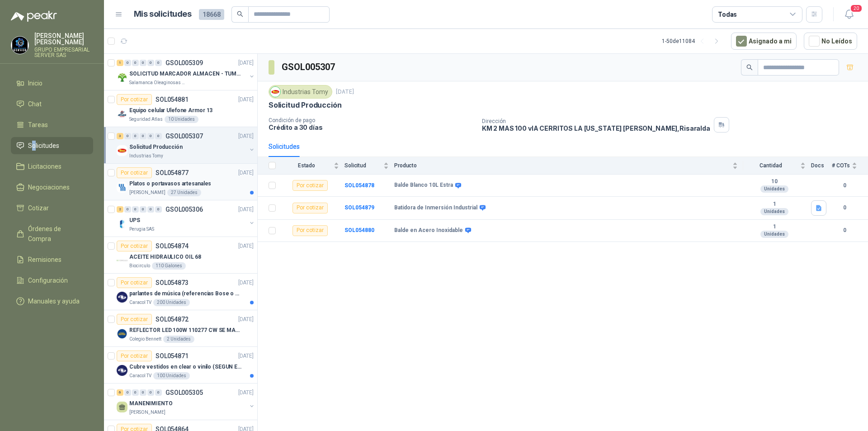 This screenshot has width=868, height=431. What do you see at coordinates (181, 119) in the screenshot?
I see `div: 10 Unidades` at bounding box center [181, 119].